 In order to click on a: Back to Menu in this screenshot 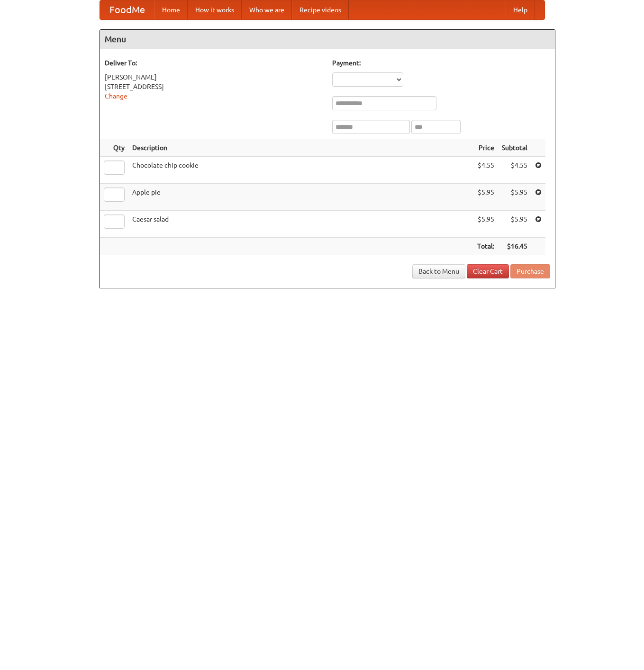, I will do `click(439, 271)`.